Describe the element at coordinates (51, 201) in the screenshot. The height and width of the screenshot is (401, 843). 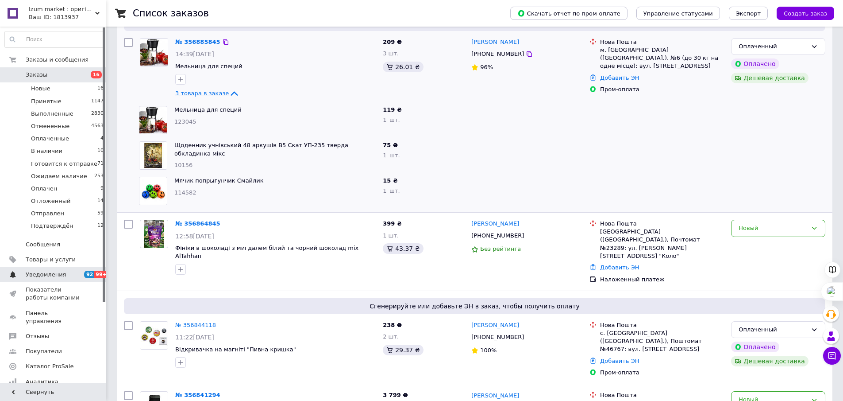
I see `span: Отложенный` at that location.